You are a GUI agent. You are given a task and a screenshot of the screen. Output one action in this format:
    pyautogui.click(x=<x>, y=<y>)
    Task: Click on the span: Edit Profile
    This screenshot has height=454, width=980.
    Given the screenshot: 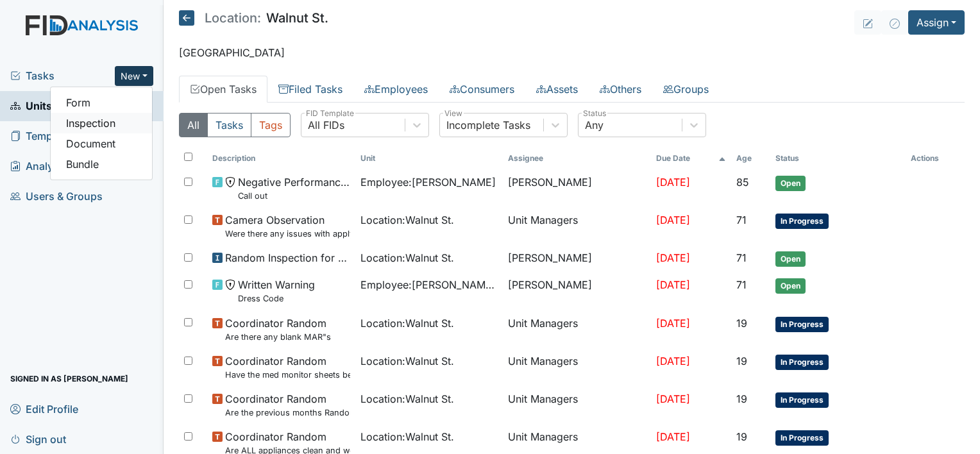 What is the action you would take?
    pyautogui.click(x=44, y=408)
    